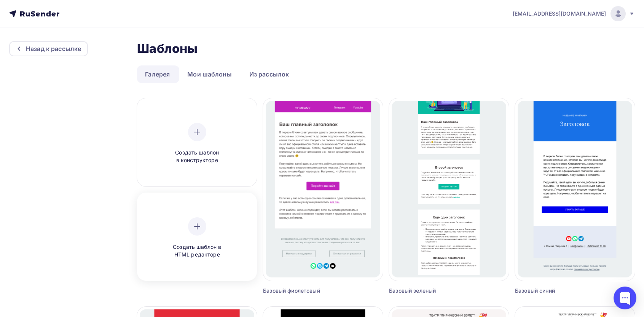 The height and width of the screenshot is (317, 644). I want to click on a: Из рассылок, so click(269, 74).